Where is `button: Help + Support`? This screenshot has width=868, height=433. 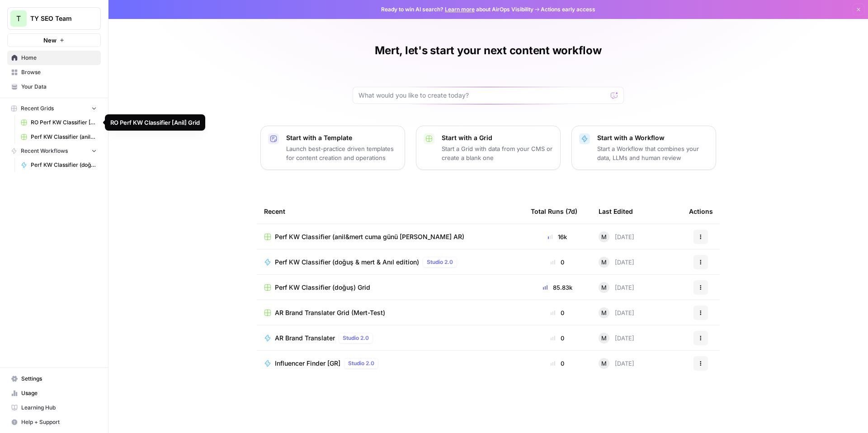
button: Help + Support is located at coordinates (53, 422).